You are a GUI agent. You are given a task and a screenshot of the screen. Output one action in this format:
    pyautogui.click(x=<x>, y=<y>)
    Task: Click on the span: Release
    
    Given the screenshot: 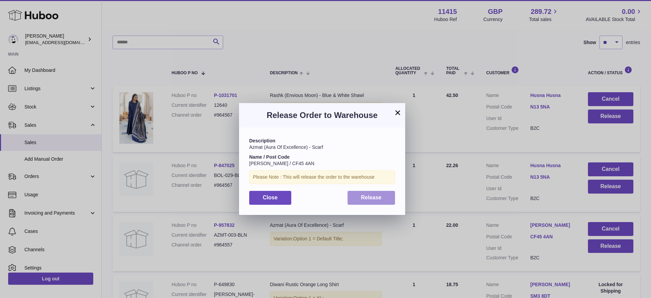 What is the action you would take?
    pyautogui.click(x=371, y=197)
    